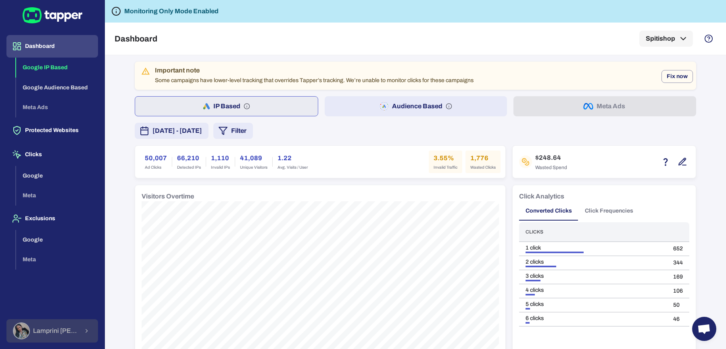 This screenshot has width=726, height=349. I want to click on h6: Visitors Overtime, so click(168, 197).